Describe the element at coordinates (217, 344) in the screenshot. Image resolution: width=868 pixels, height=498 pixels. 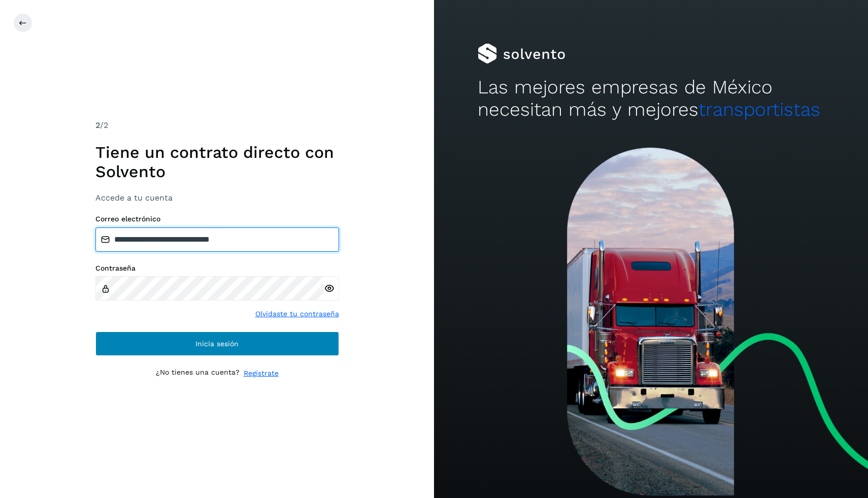
I see `button: Inicia sesión` at that location.